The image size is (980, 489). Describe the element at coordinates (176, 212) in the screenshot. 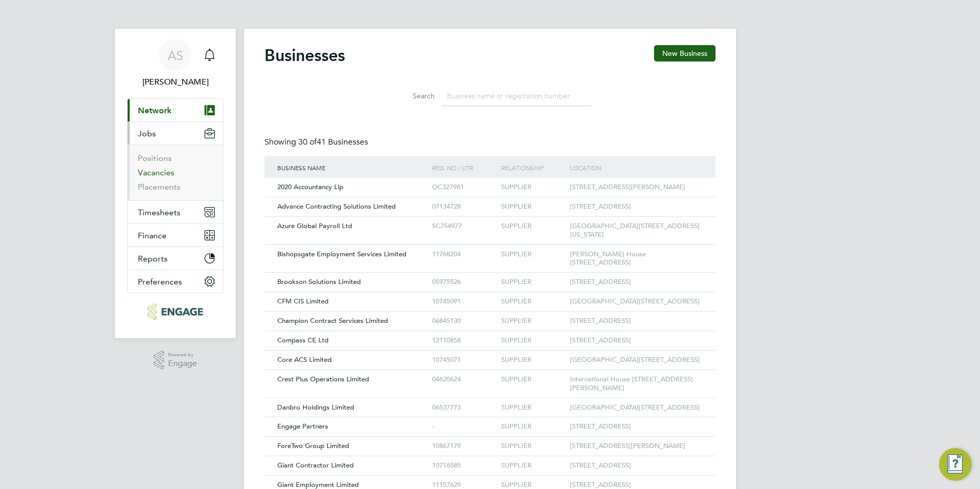

I see `button: Timesheets` at that location.